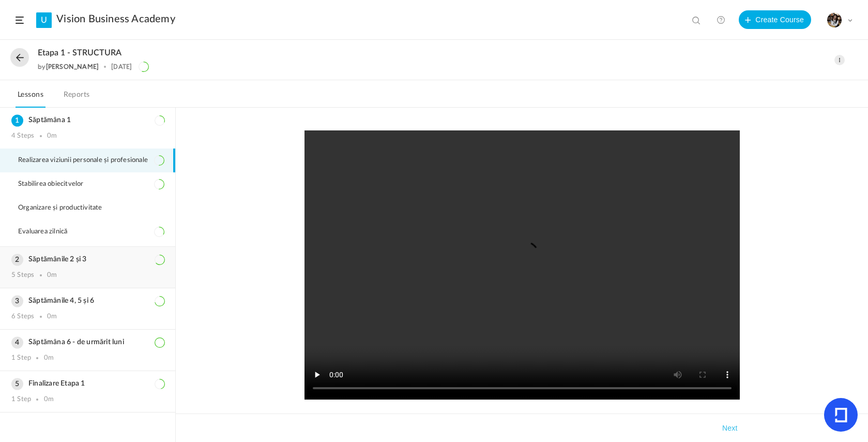  What do you see at coordinates (79, 53) in the screenshot?
I see `span: Etapa 1 - STRUCTURA` at bounding box center [79, 53].